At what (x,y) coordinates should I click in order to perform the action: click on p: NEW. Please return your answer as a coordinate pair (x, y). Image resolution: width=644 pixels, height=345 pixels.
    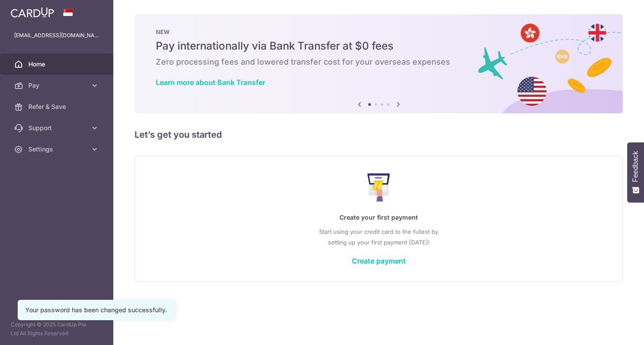
    Looking at the image, I should click on (379, 31).